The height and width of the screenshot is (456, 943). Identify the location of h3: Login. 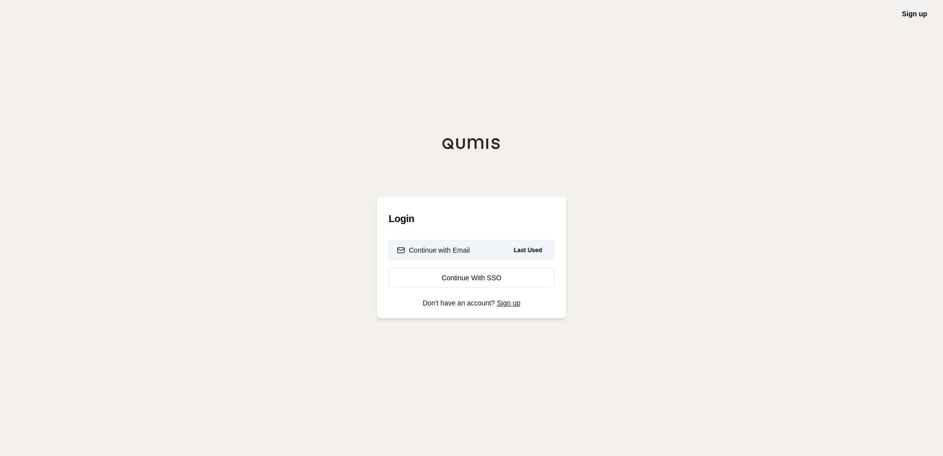
(471, 218).